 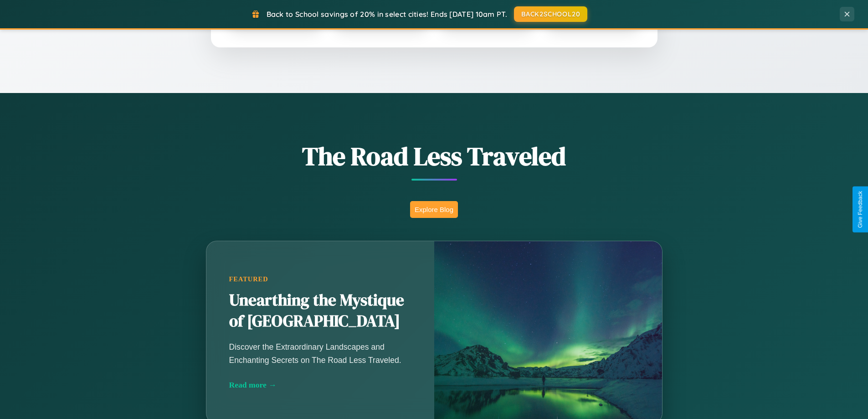 What do you see at coordinates (434, 209) in the screenshot?
I see `button: Explore Blog` at bounding box center [434, 209].